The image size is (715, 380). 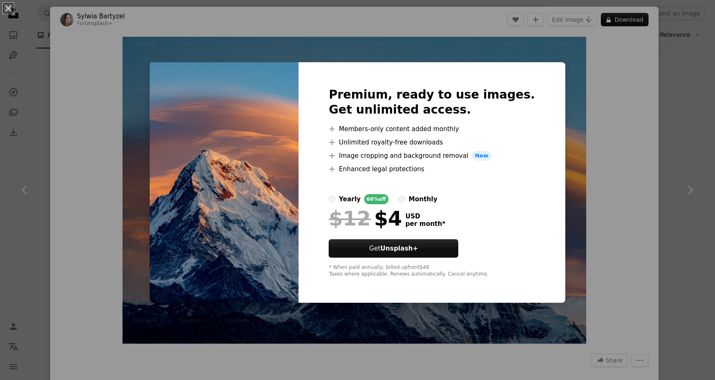 What do you see at coordinates (365, 219) in the screenshot?
I see `div: $4` at bounding box center [365, 219].